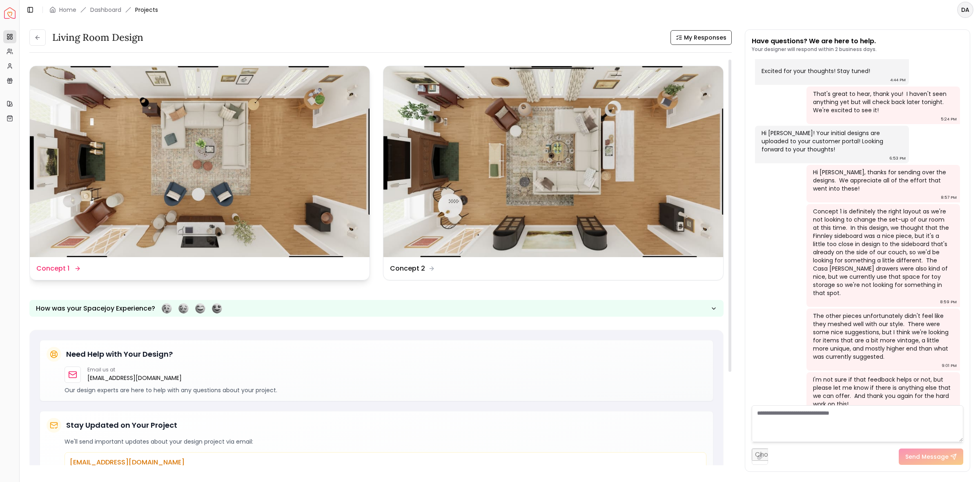 The width and height of the screenshot is (980, 482). I want to click on a: Concept 1Concept 1, so click(200, 173).